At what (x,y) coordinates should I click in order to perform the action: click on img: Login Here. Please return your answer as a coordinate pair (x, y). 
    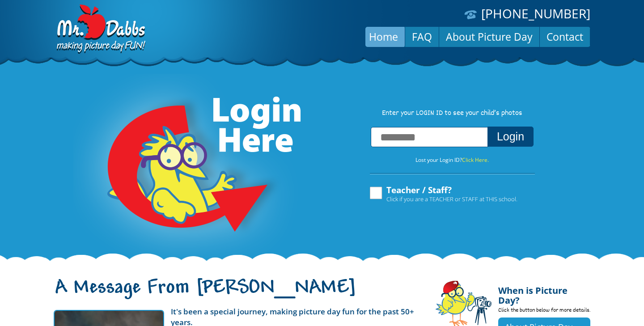
    Looking at the image, I should click on (188, 168).